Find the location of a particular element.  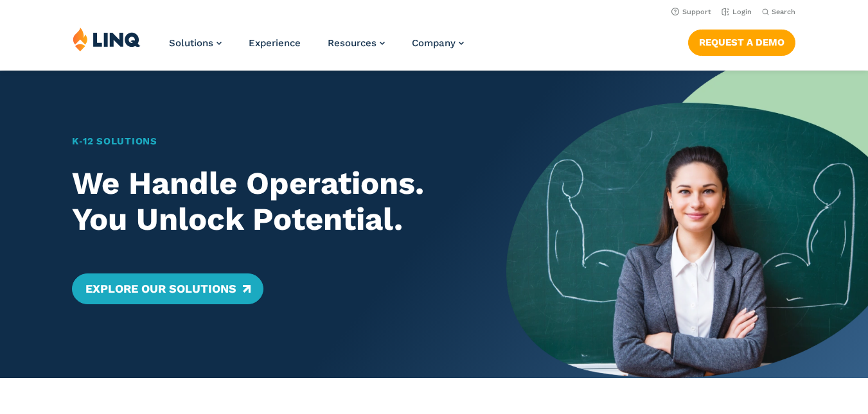

h2: We Handle Operations. You Unlock Potential. is located at coordinates (271, 202).